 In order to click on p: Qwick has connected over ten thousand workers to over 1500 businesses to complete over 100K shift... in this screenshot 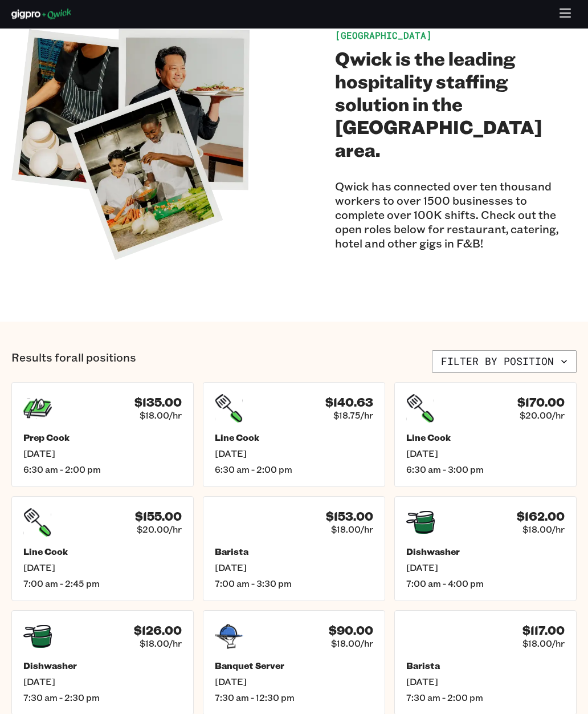, I will do `click(456, 215)`.